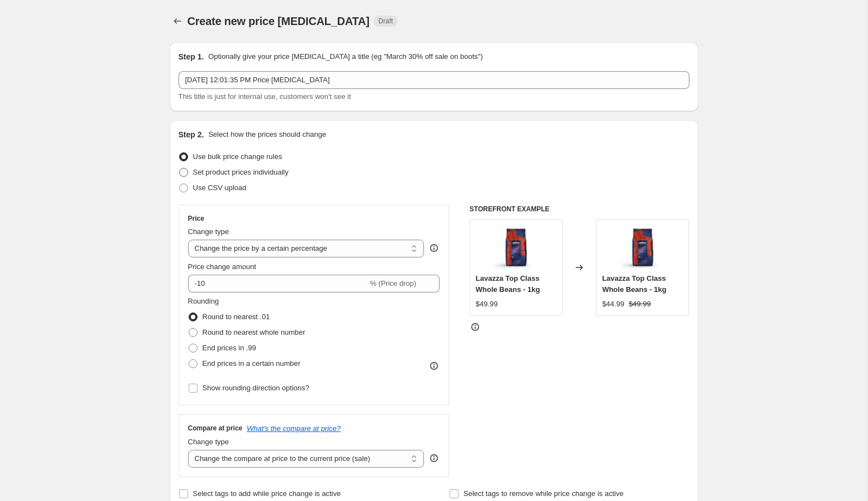  I want to click on p: Select how the prices should change, so click(267, 135).